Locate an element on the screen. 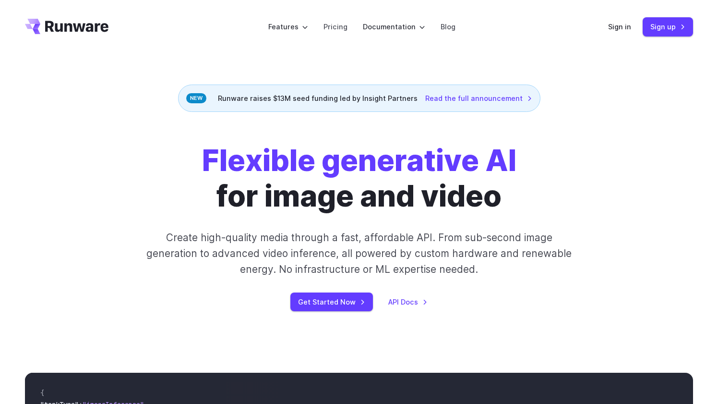 Image resolution: width=718 pixels, height=404 pixels. a: Sign in is located at coordinates (620, 26).